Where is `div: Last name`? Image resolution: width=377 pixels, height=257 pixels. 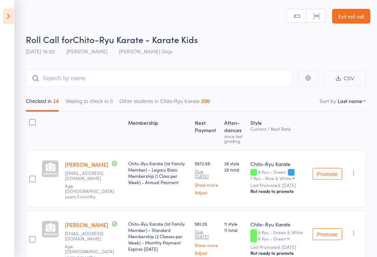
div: Last name is located at coordinates (350, 101).